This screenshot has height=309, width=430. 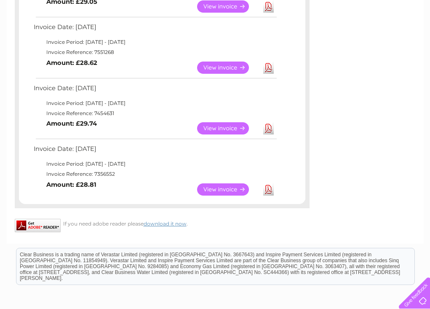 I want to click on a: 0333 014 3131, so click(x=301, y=9).